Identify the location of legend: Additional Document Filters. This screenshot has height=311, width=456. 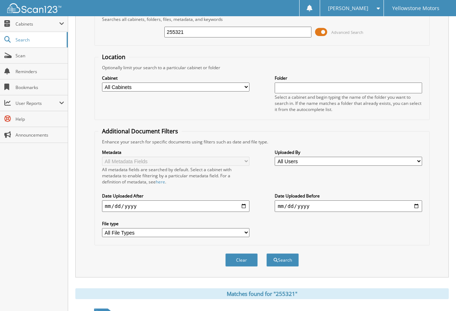
(140, 131).